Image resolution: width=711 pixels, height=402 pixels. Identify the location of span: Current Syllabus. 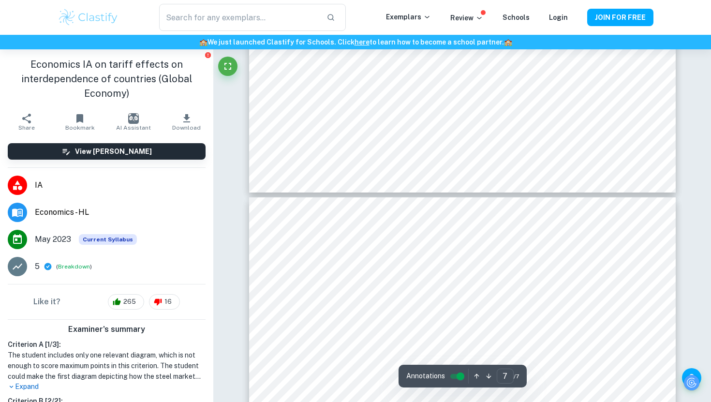
(108, 239).